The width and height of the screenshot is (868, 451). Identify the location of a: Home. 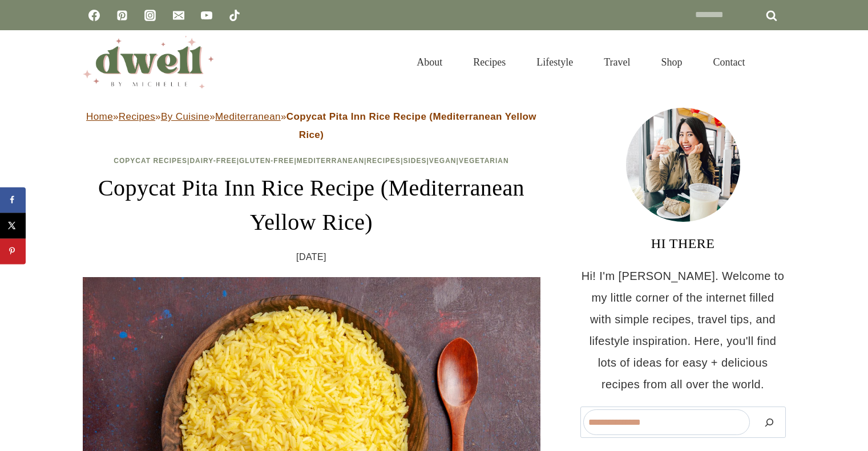
(99, 116).